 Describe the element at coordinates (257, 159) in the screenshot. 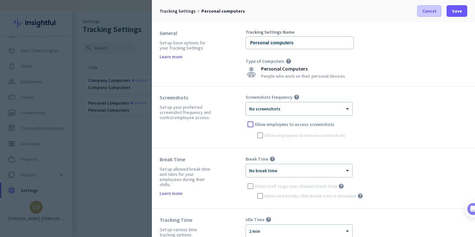

I see `span: Break Time` at that location.